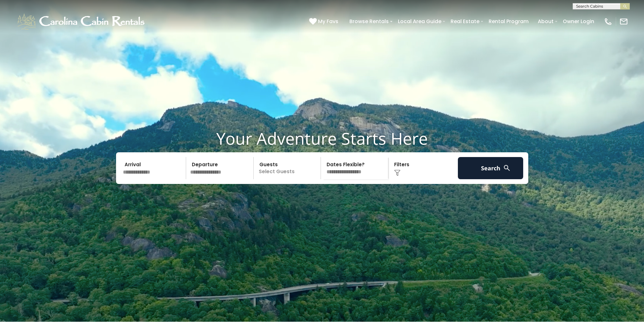 The height and width of the screenshot is (322, 644). Describe the element at coordinates (624, 22) in the screenshot. I see `img: mail-regular-white.png` at that location.